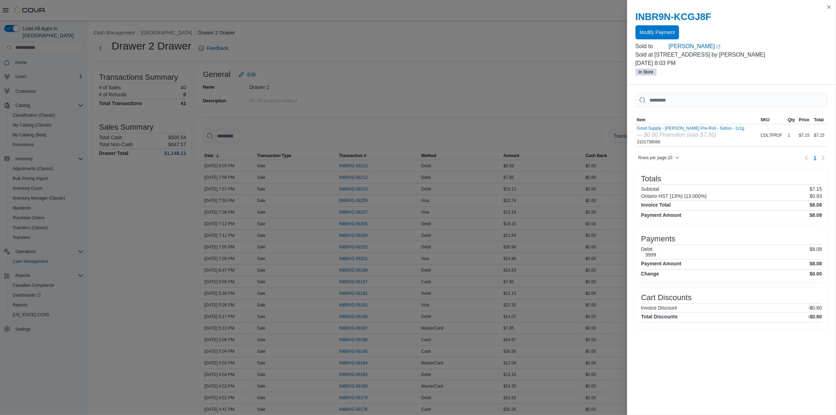 The image size is (836, 415). What do you see at coordinates (791, 120) in the screenshot?
I see `span: Qty` at bounding box center [791, 120].